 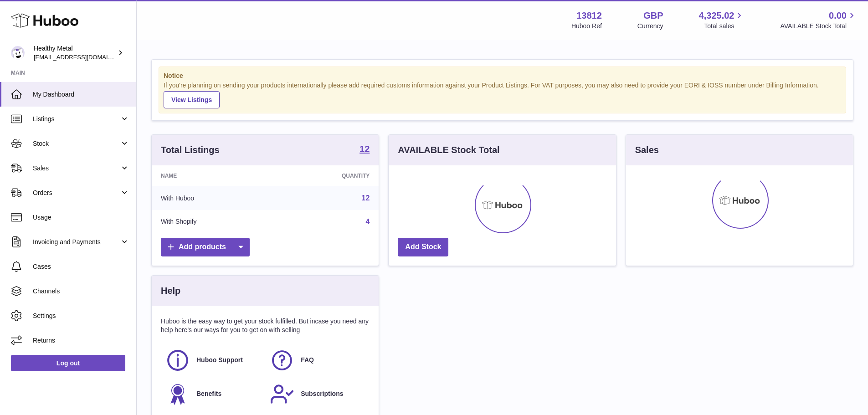 What do you see at coordinates (265, 326) in the screenshot?
I see `p: Huboo is the easy way to get your stock fulfilled. But incase you need any help here's our ways f...` at bounding box center [265, 326].